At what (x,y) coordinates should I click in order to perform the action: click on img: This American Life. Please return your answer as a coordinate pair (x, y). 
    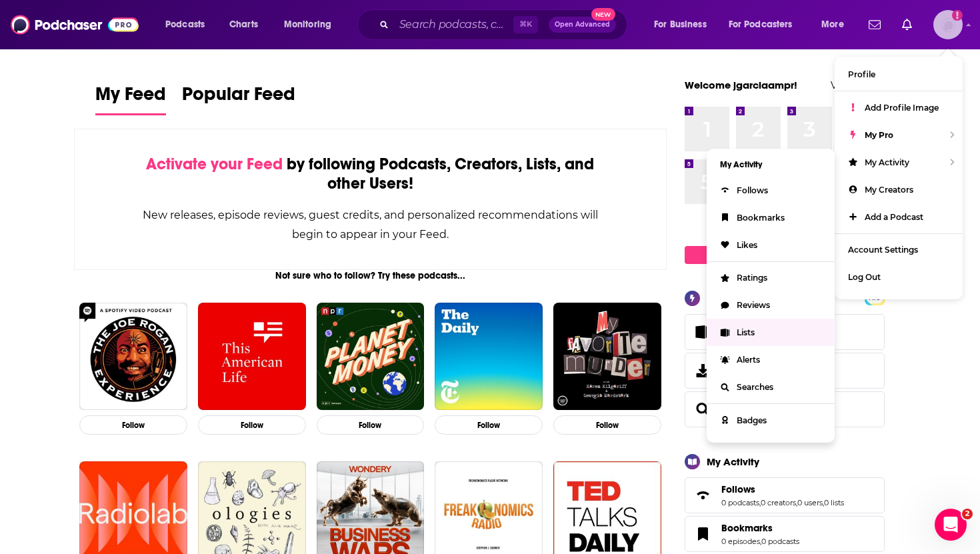
    Looking at the image, I should click on (252, 356).